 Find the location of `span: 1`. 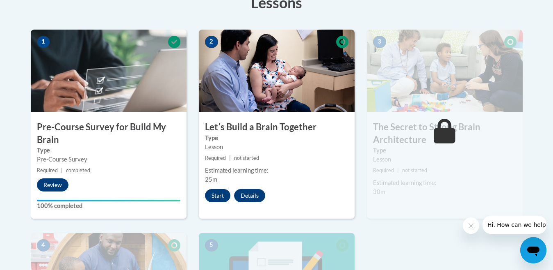

span: 1 is located at coordinates (43, 42).